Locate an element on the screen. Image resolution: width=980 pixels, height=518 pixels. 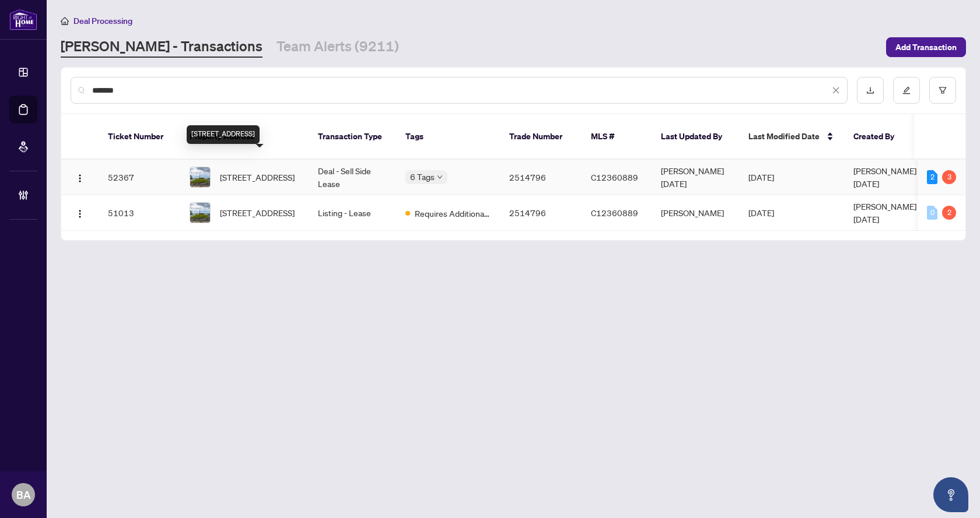
button: filter is located at coordinates (943, 90).